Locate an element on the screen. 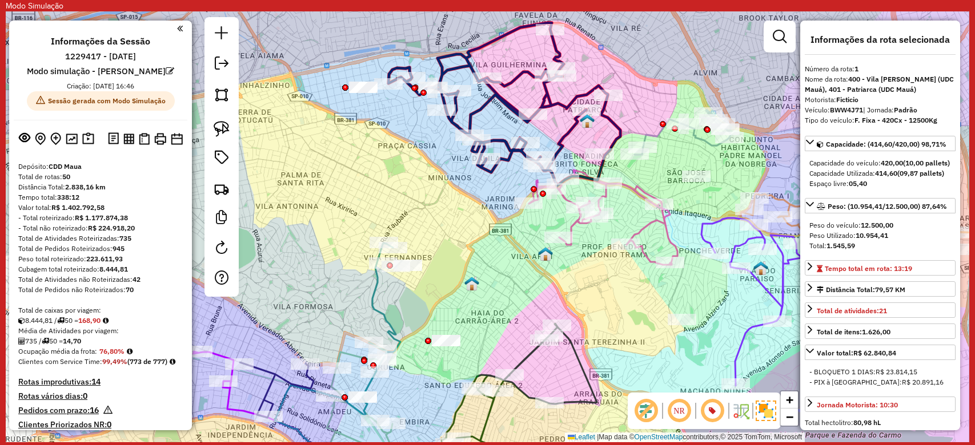 This screenshot has width=975, height=445. span: Capacidade: (414,60/420,00) 98,71% is located at coordinates (886, 144).